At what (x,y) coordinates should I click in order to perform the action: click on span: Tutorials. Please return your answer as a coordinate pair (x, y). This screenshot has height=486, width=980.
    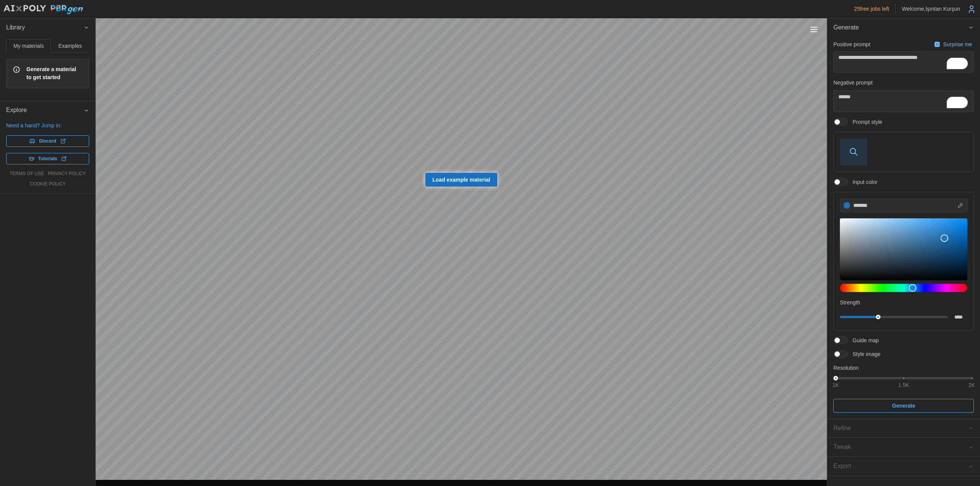
    Looking at the image, I should click on (48, 159).